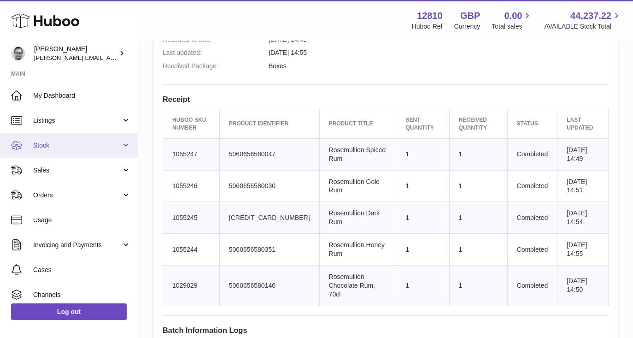 This screenshot has height=338, width=633. I want to click on span: AVAILABLE Stock Total, so click(583, 26).